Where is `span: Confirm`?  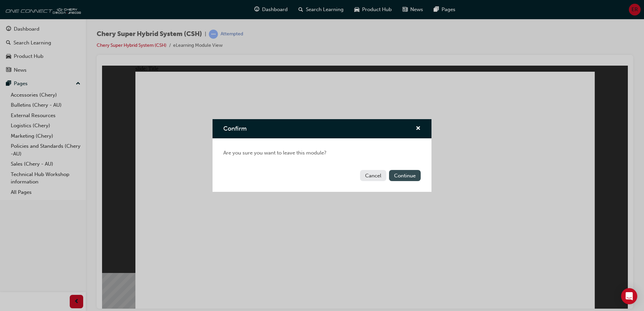 span: Confirm is located at coordinates (235, 129).